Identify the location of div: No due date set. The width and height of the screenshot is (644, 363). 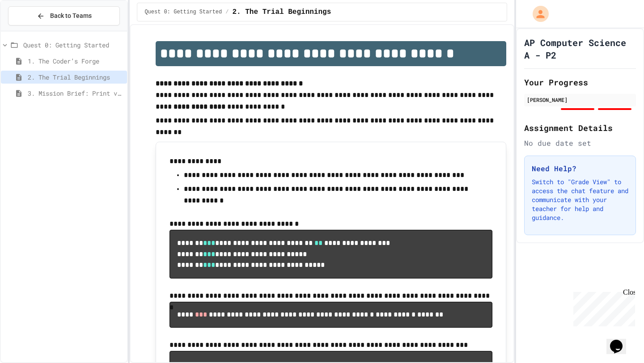
(580, 143).